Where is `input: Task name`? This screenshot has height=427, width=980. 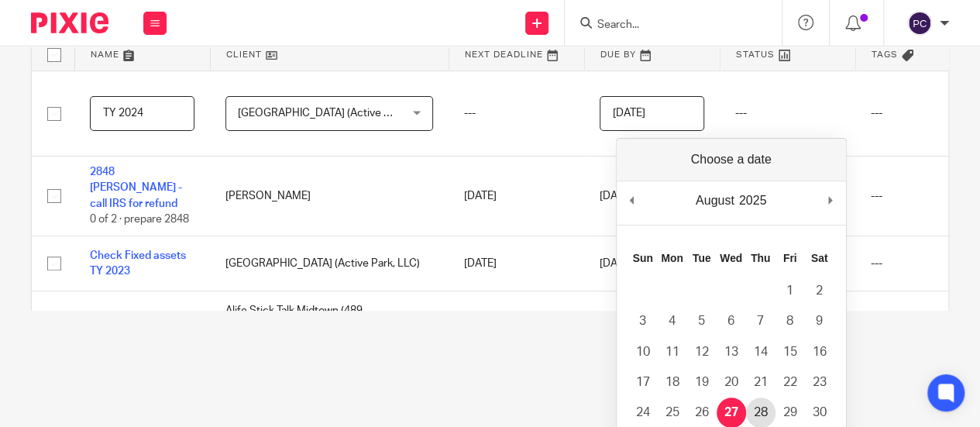 input: Task name is located at coordinates (142, 113).